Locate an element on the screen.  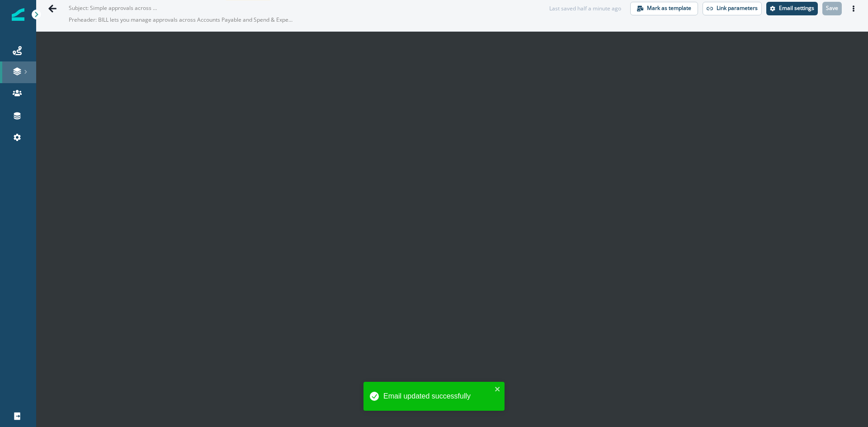
p: Save is located at coordinates (831, 8).